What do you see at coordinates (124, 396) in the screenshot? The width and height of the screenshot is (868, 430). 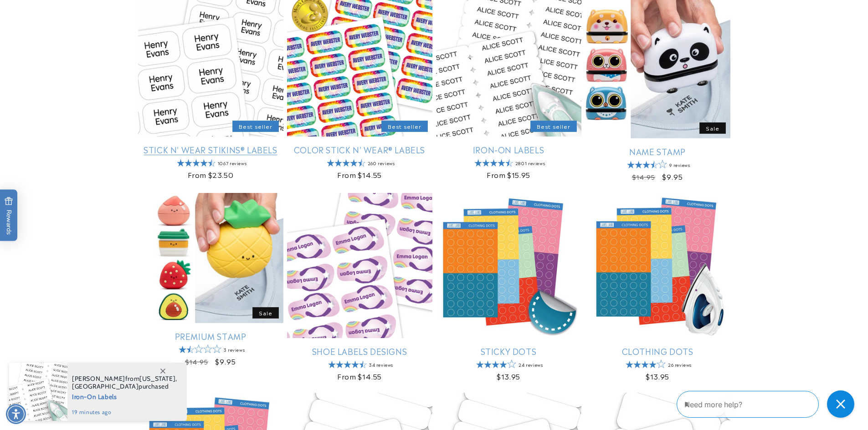 I see `span: Iron-On Labels` at bounding box center [124, 396].